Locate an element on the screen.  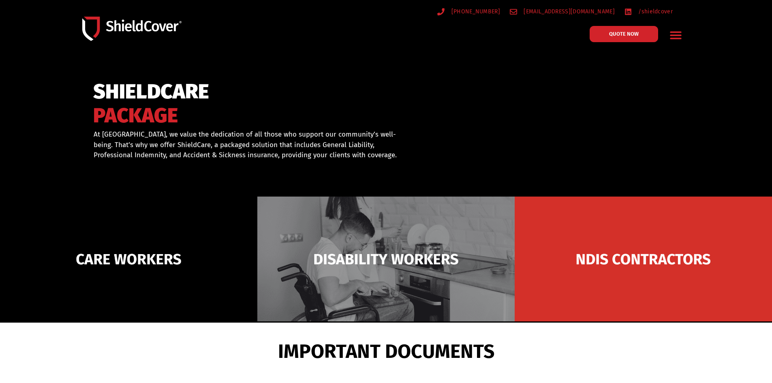
span: IMPORTANT DOCUMENTS is located at coordinates (386, 351).